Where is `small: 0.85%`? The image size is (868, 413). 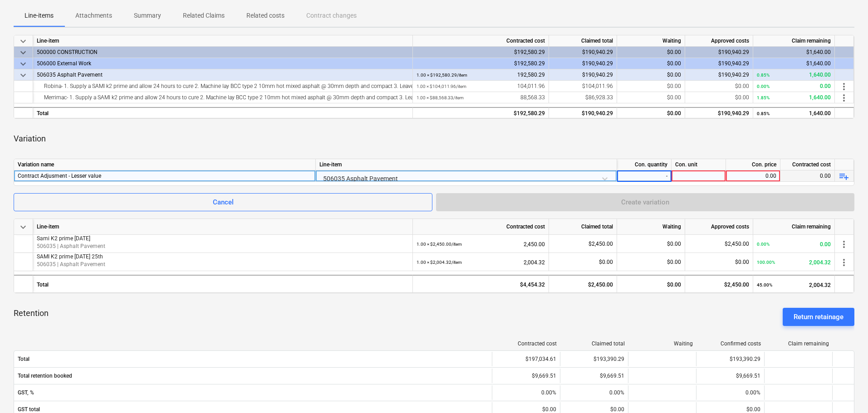
small: 0.85% is located at coordinates (764, 75).